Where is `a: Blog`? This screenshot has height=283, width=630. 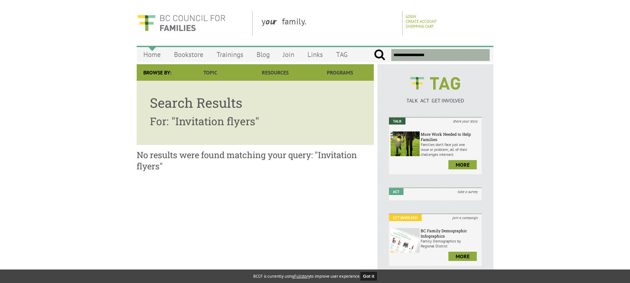
a: Blog is located at coordinates (263, 54).